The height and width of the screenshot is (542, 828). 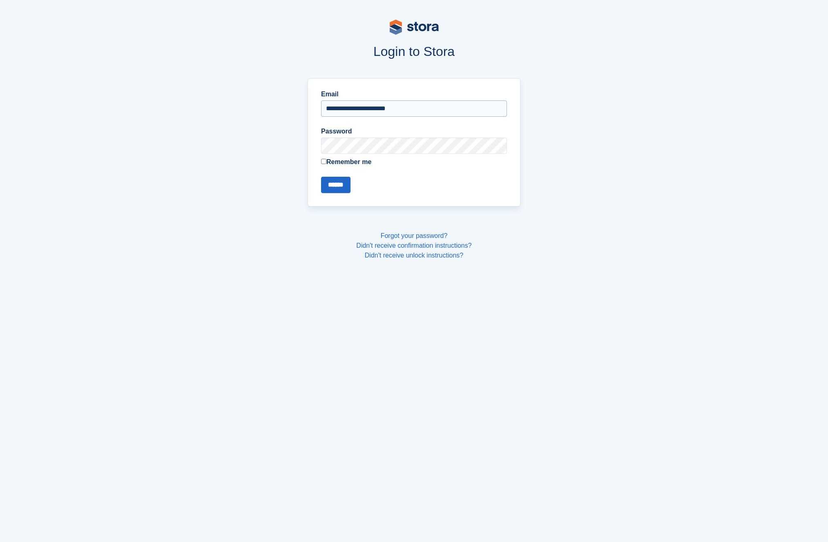 What do you see at coordinates (414, 245) in the screenshot?
I see `a: Didn't receive confirmation instructions?` at bounding box center [414, 245].